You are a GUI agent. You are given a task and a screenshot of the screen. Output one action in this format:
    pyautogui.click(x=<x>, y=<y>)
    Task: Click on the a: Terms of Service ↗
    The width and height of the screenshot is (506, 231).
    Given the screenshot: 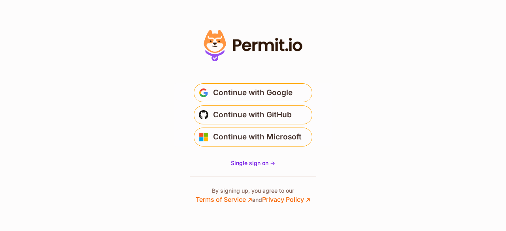 What is the action you would take?
    pyautogui.click(x=224, y=200)
    